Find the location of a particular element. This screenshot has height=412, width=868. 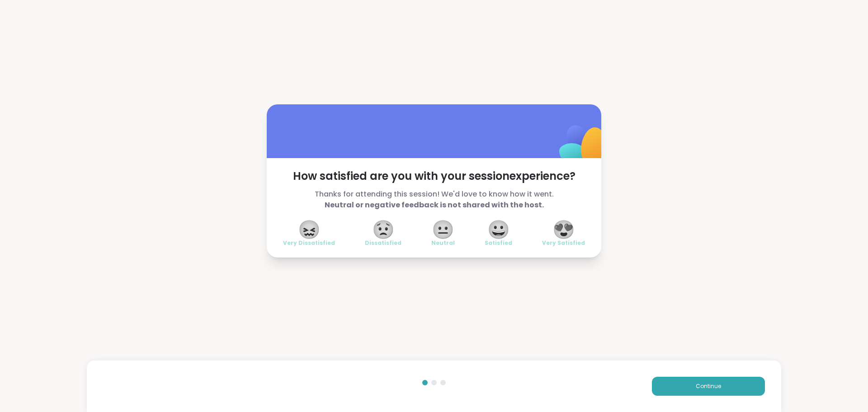

span: Dissatisfied is located at coordinates (383, 243).